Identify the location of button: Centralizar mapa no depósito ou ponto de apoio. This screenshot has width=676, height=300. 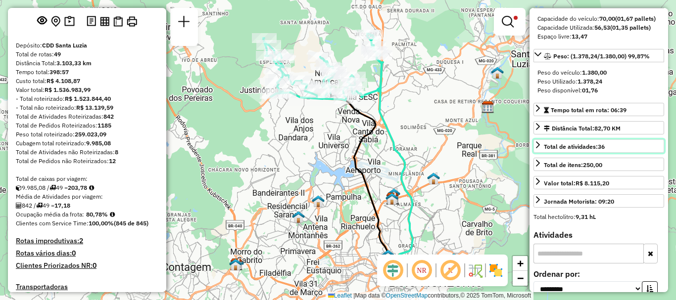
(55, 21).